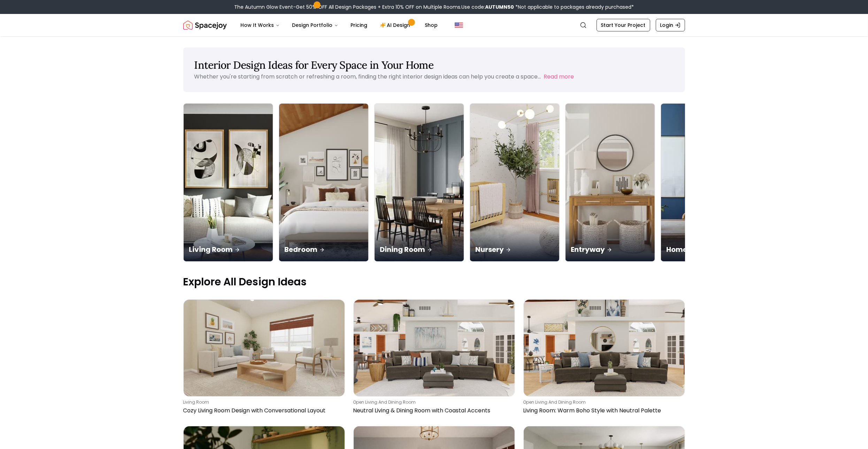 Image resolution: width=868 pixels, height=449 pixels. Describe the element at coordinates (360, 25) in the screenshot. I see `a: Pricing` at that location.